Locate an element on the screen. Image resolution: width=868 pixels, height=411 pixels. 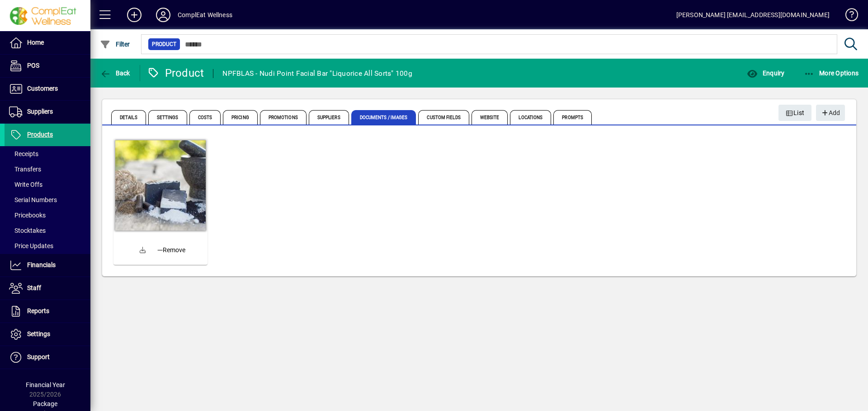
button: List is located at coordinates (795, 113).